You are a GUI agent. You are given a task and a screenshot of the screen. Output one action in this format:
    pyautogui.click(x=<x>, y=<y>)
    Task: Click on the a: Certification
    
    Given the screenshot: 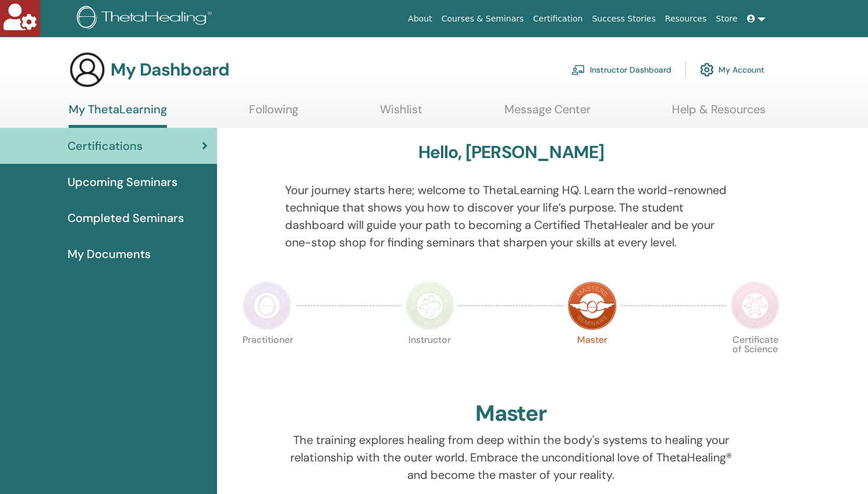 What is the action you would take?
    pyautogui.click(x=557, y=19)
    